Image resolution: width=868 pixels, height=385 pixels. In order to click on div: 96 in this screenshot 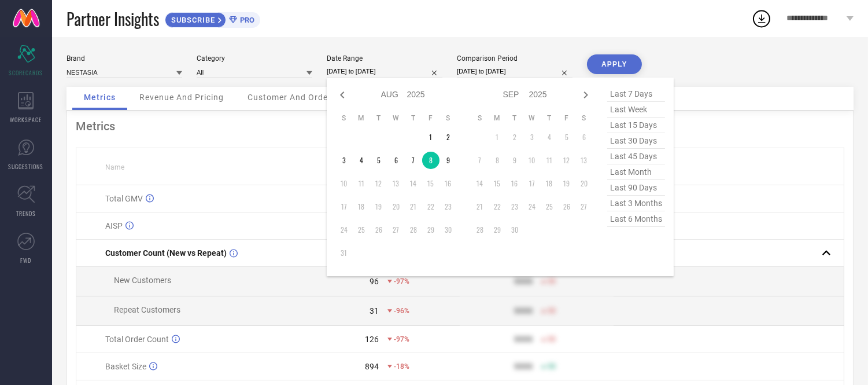, I will do `click(374, 282)`.